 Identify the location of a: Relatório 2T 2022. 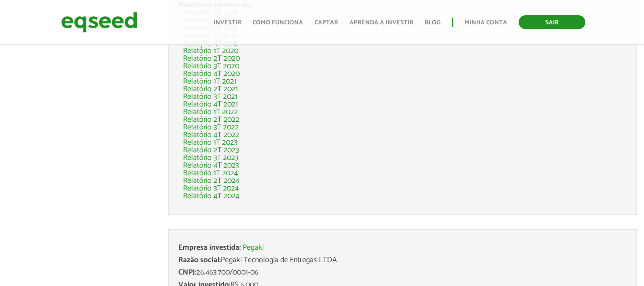
(211, 120).